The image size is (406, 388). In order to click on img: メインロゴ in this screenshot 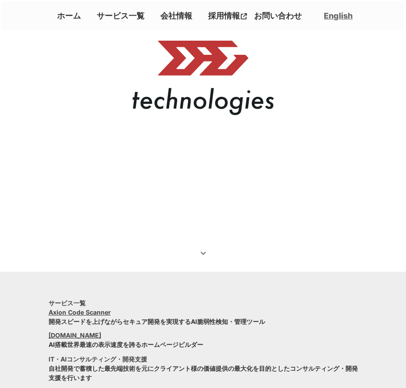, I will do `click(203, 78)`.